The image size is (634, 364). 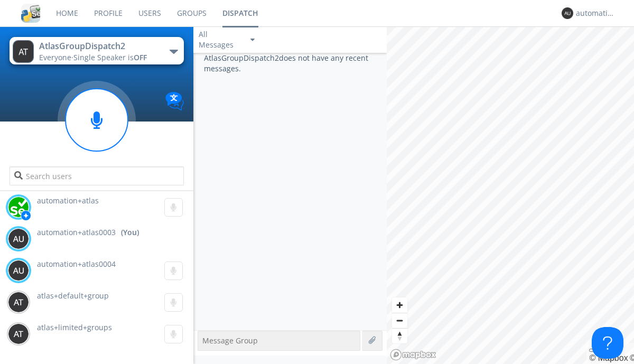 What do you see at coordinates (76, 232) in the screenshot?
I see `span: automation+atlas0003` at bounding box center [76, 232].